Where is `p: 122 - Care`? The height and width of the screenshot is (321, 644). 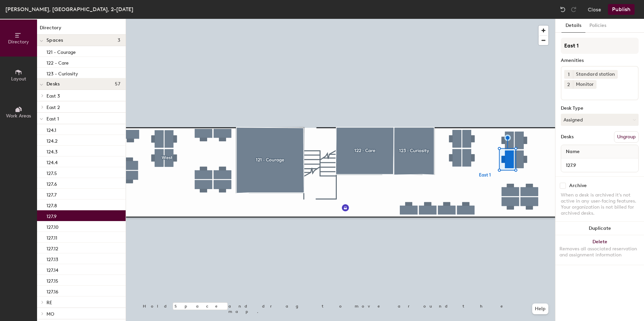 p: 122 - Care is located at coordinates (58, 62).